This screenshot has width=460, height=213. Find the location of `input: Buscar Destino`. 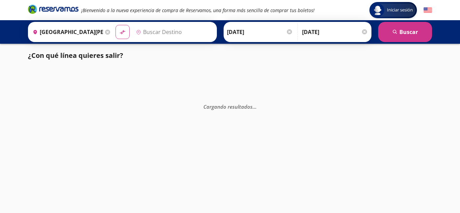

input: Buscar Destino is located at coordinates (173, 32).